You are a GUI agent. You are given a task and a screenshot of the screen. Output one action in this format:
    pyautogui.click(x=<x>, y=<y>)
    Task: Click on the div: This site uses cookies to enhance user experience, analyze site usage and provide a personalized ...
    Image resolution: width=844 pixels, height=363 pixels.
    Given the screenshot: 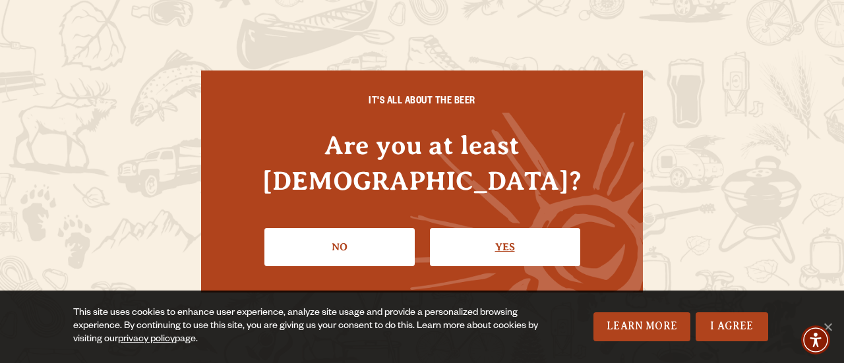 What is the action you would take?
    pyautogui.click(x=307, y=327)
    